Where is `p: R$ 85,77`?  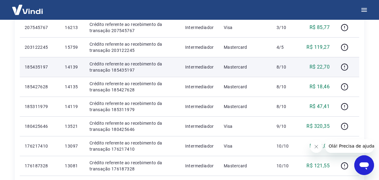
p: R$ 85,77 is located at coordinates (319, 27).